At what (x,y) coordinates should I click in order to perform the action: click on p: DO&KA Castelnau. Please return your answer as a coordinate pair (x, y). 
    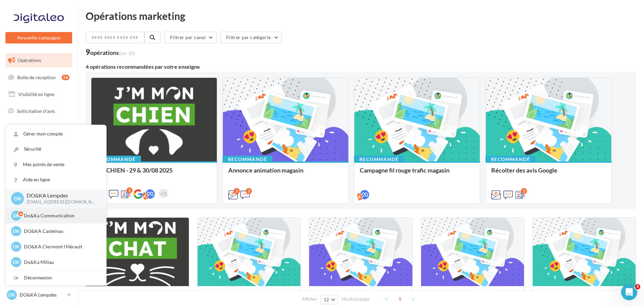
    Looking at the image, I should click on (61, 231).